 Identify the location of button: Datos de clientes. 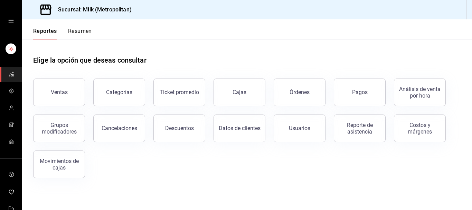
(240, 128).